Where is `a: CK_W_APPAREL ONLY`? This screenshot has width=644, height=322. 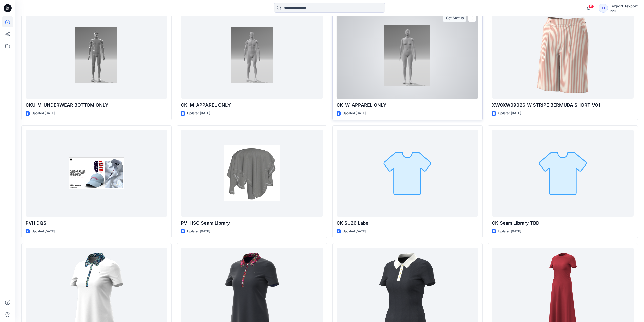
a: CK_W_APPAREL ONLY is located at coordinates (408, 55).